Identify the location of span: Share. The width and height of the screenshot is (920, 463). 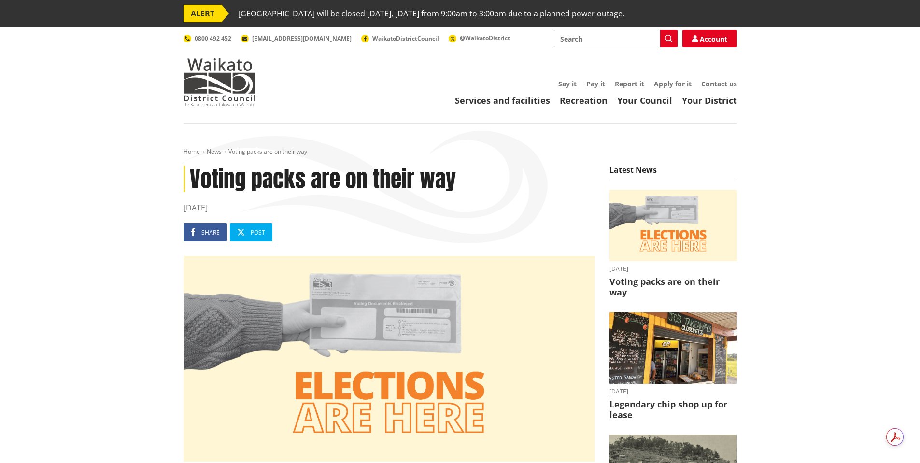
(210, 232).